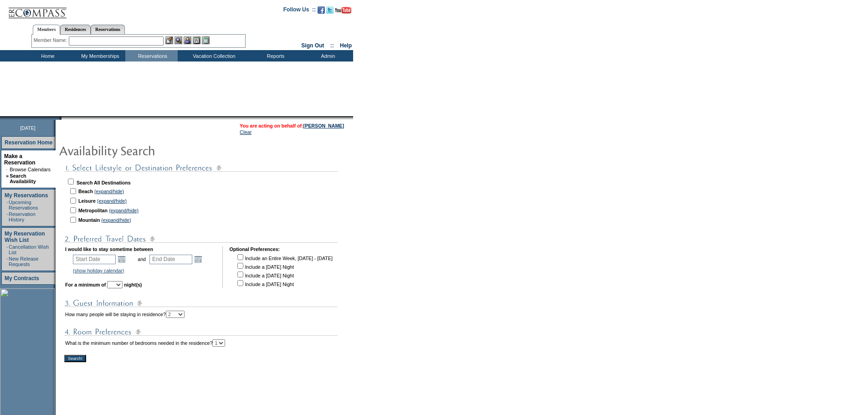 This screenshot has height=415, width=868. Describe the element at coordinates (75, 29) in the screenshot. I see `a: Residences` at that location.